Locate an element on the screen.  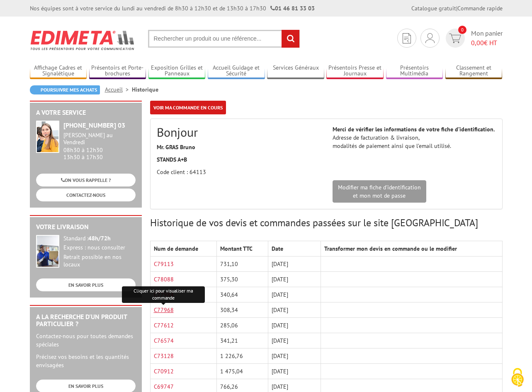
strong: Mr. GRAS Bruno is located at coordinates (176, 147).